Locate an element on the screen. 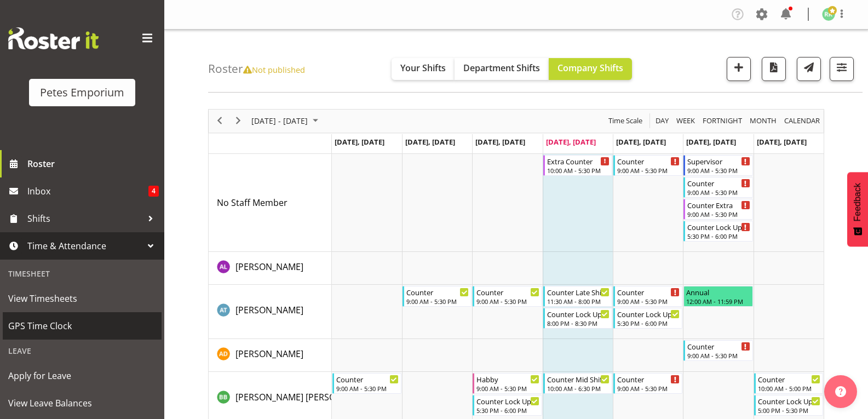  div: Timesheet is located at coordinates (82, 273).